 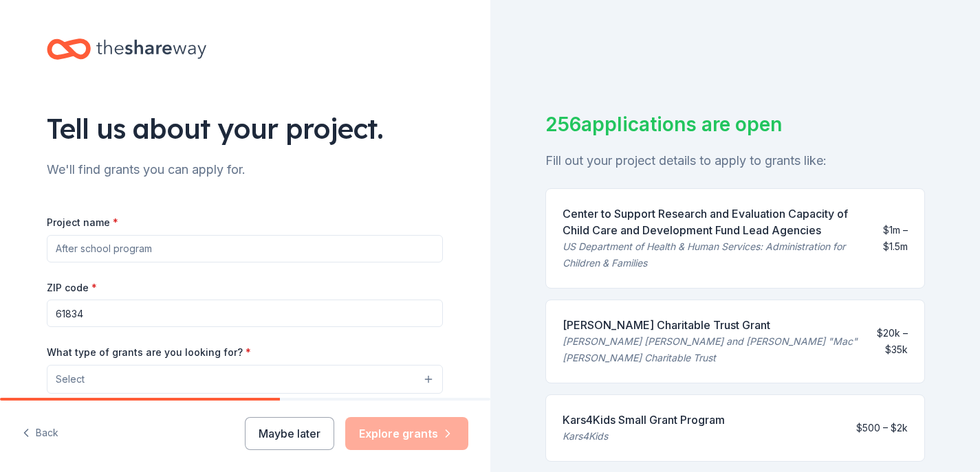 What do you see at coordinates (72, 288) in the screenshot?
I see `label: ZIP code` at bounding box center [72, 288].